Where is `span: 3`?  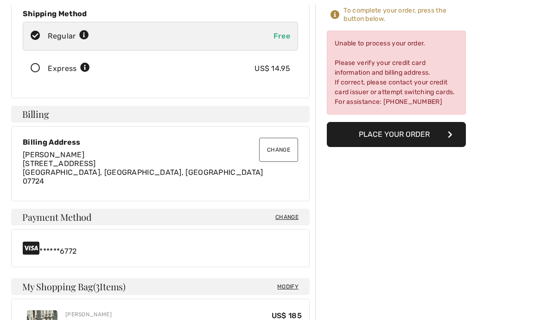 span: 3 is located at coordinates (97, 286).